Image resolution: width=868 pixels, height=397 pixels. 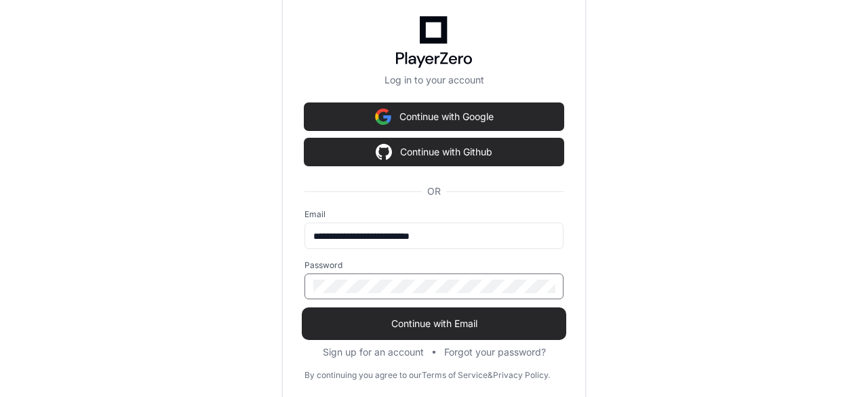 I want to click on button: Continue with Email, so click(x=434, y=323).